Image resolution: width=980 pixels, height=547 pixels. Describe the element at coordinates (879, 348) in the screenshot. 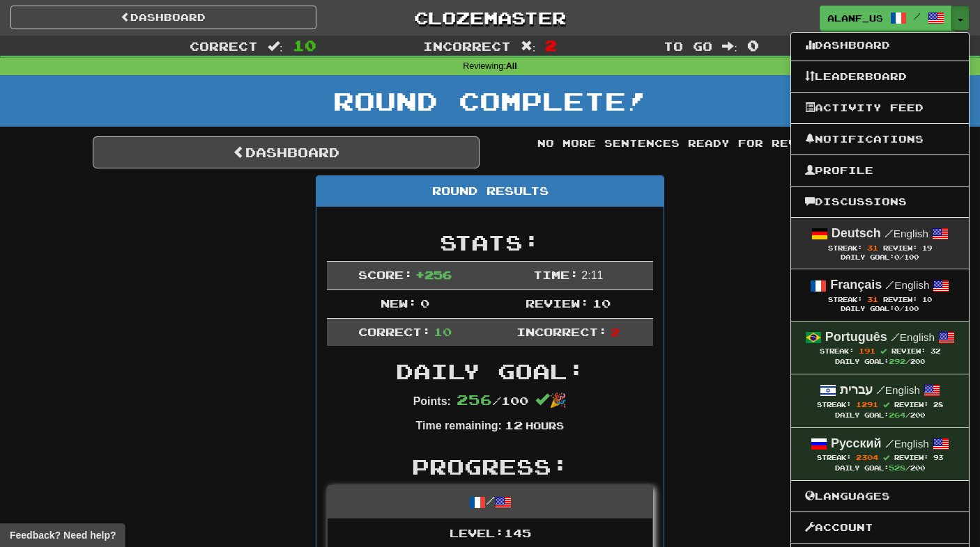

I see `a: Português /English Streak: 191 Review: 32 Daily Goal:292/200` at that location.